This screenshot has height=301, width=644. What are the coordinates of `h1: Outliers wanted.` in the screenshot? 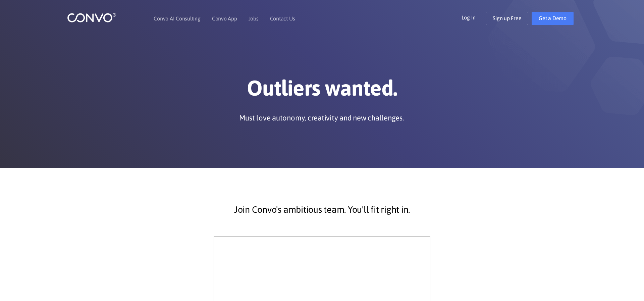 It's located at (322, 90).